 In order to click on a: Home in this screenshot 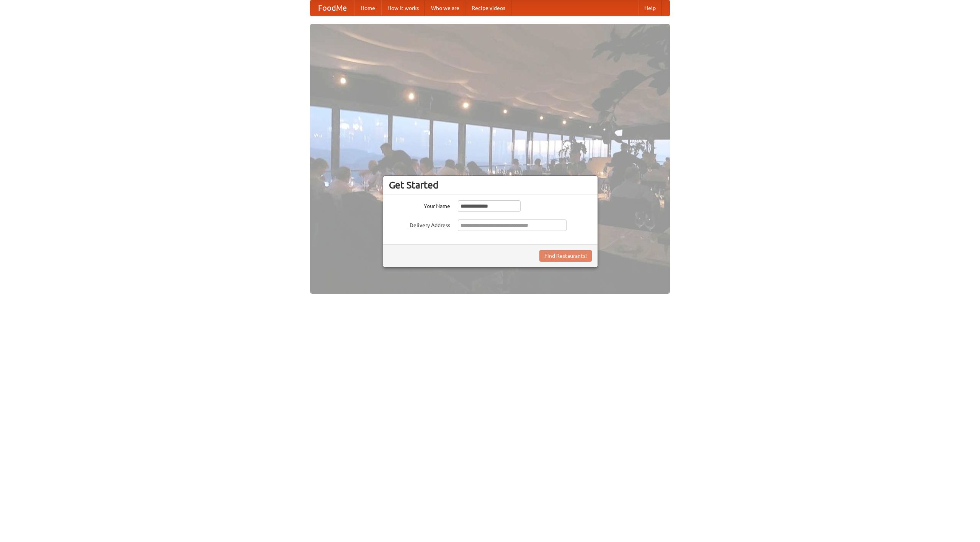, I will do `click(368, 8)`.